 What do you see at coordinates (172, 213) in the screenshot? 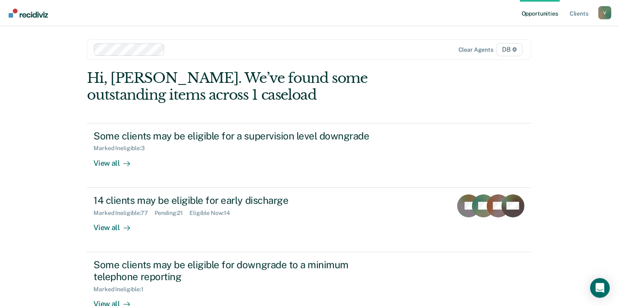
I see `div: Pending : 21` at bounding box center [172, 213].